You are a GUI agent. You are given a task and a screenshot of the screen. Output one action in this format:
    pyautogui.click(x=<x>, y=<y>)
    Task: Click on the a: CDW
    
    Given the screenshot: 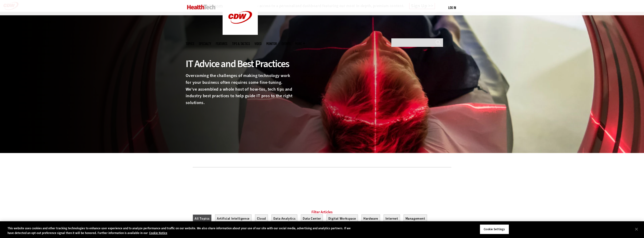 What is the action you would take?
    pyautogui.click(x=240, y=33)
    